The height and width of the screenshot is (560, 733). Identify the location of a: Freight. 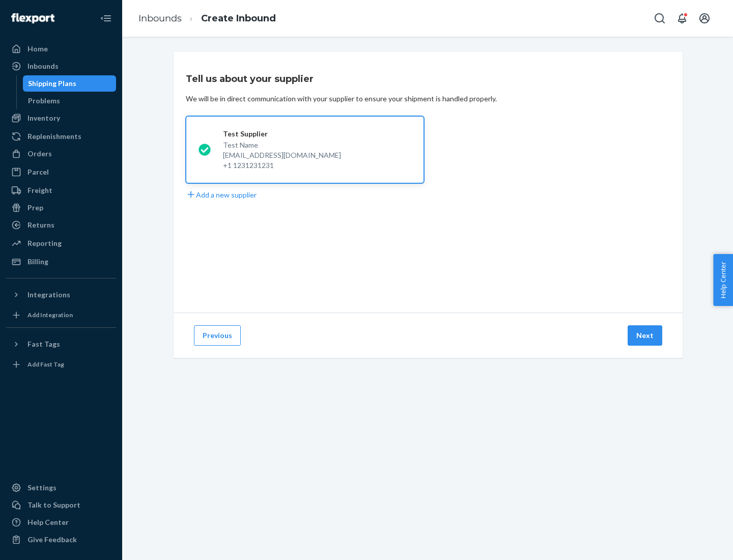
(61, 191).